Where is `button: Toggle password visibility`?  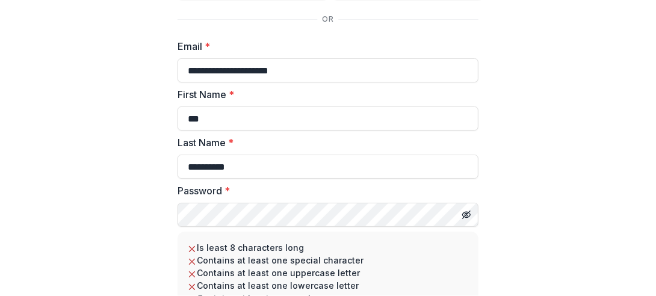
button: Toggle password visibility is located at coordinates (466, 215).